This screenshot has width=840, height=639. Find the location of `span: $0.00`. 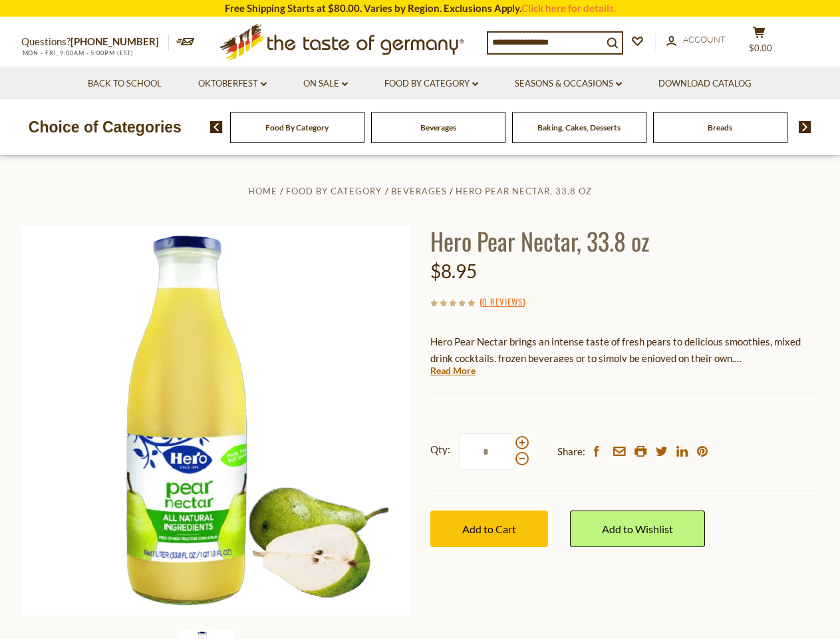

span: $0.00 is located at coordinates (761, 48).